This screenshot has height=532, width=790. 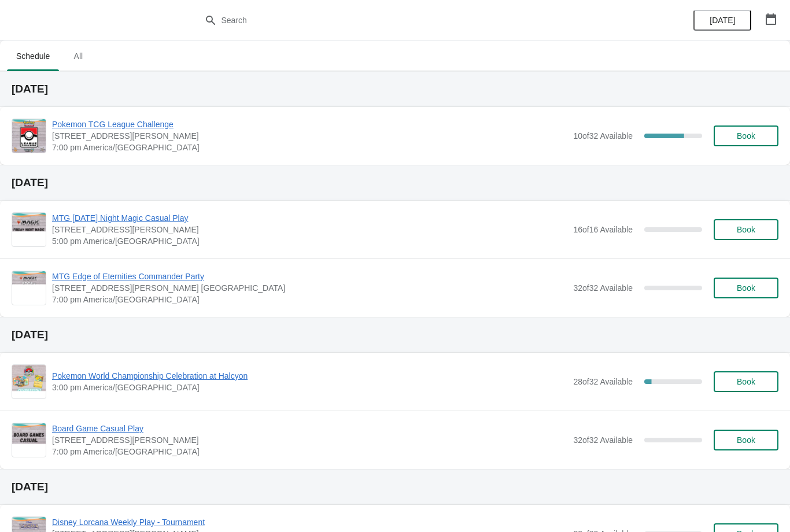 What do you see at coordinates (29, 382) in the screenshot?
I see `img: Pokemon World Championship Celebration at Halcyon | | 3:00 pm America/Chicago` at bounding box center [29, 382].